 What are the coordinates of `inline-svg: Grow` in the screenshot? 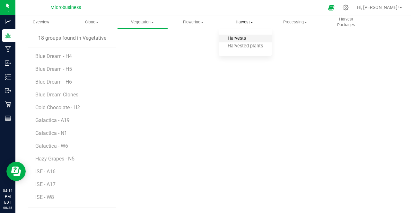 It's located at (8, 36).